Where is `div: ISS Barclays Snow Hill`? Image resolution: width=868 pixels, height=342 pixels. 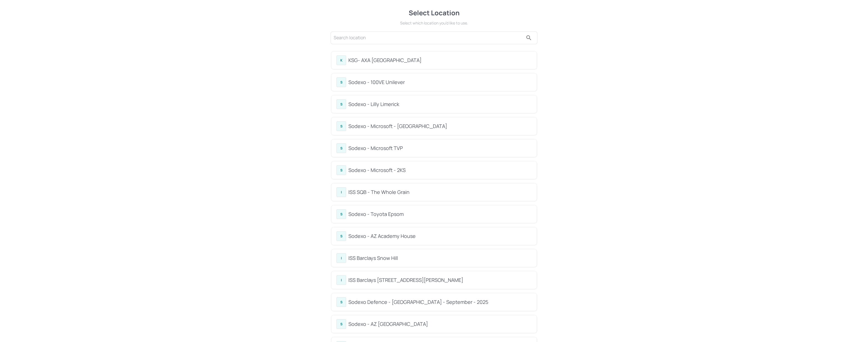
div: ISS Barclays Snow Hill is located at coordinates (440, 258).